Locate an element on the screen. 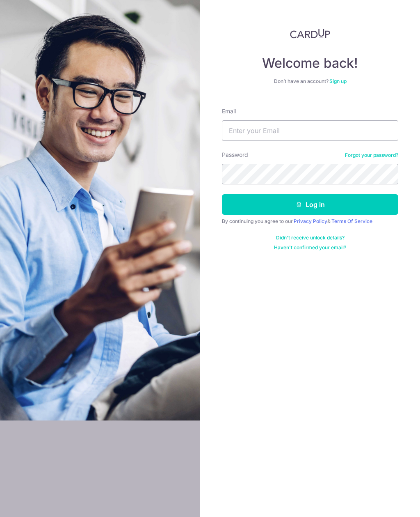  a: Haven't confirmed your email? is located at coordinates (310, 248).